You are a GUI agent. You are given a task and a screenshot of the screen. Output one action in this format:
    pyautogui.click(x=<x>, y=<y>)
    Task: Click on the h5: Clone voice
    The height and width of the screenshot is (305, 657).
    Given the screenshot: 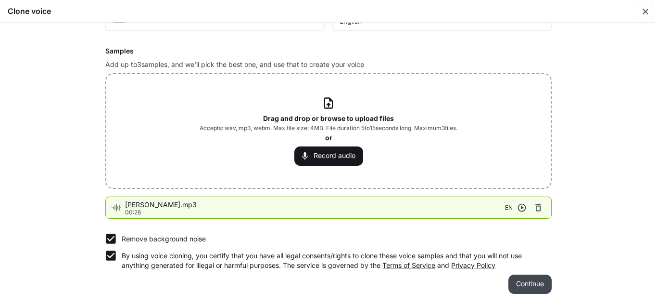 What is the action you would take?
    pyautogui.click(x=29, y=11)
    